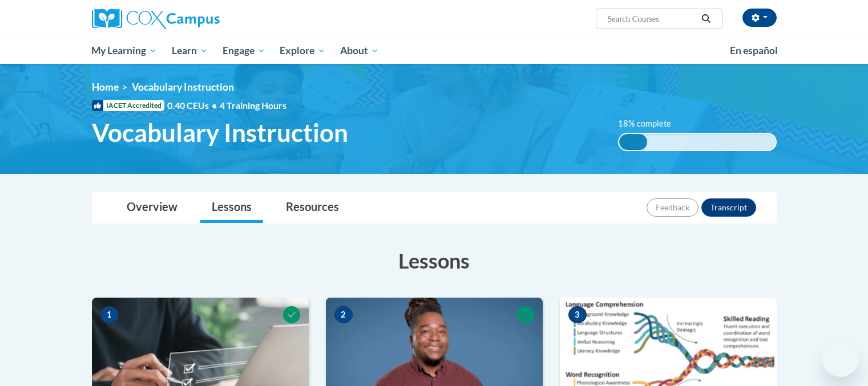 The width and height of the screenshot is (868, 386). What do you see at coordinates (652, 19) in the screenshot?
I see `input: Search Courses` at bounding box center [652, 19].